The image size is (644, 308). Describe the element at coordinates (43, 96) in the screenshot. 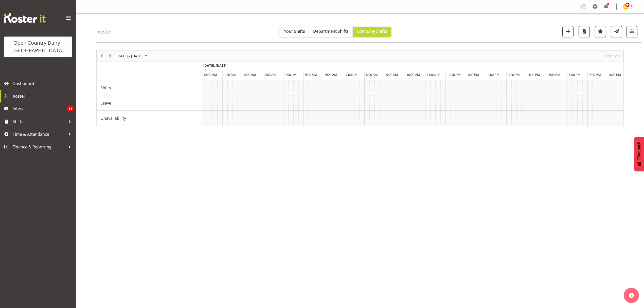

I see `span: Roster` at that location.